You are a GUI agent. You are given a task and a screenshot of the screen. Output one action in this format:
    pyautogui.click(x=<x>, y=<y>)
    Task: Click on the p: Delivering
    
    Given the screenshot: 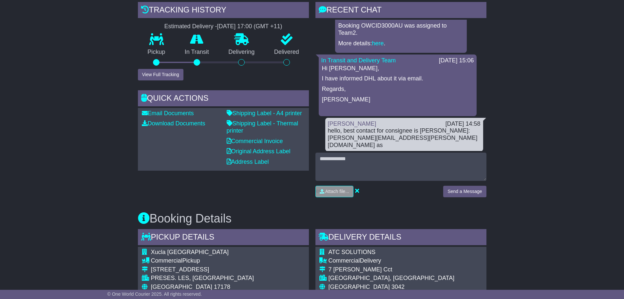 What is the action you would take?
    pyautogui.click(x=242, y=52)
    